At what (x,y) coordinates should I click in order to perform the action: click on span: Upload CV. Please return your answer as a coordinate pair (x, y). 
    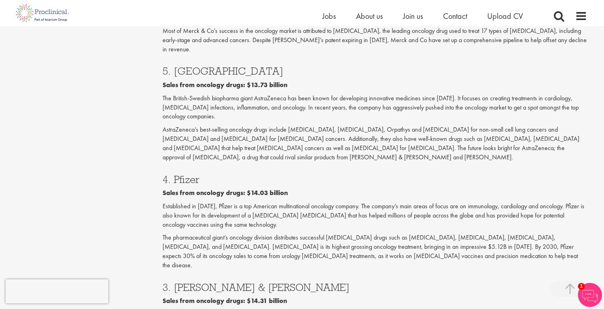
    Looking at the image, I should click on (505, 16).